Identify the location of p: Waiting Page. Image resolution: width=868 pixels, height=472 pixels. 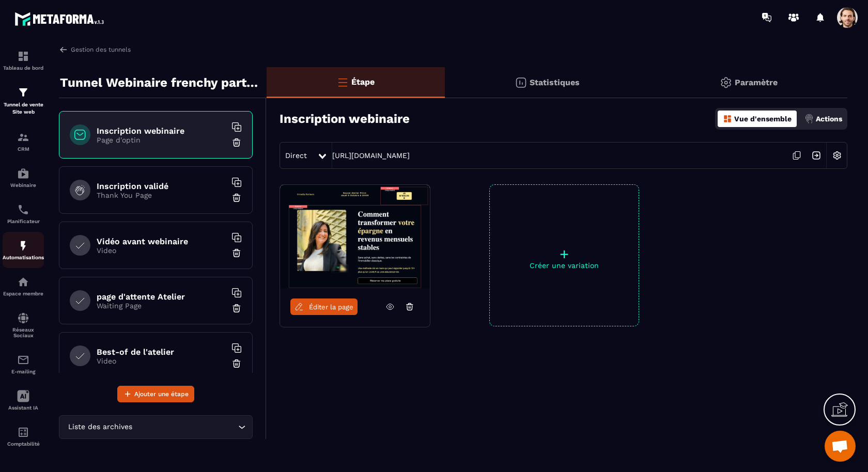
(161, 306).